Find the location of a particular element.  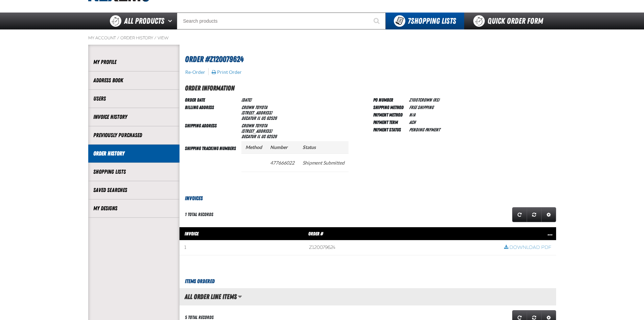

span: Order # is located at coordinates (316, 233).